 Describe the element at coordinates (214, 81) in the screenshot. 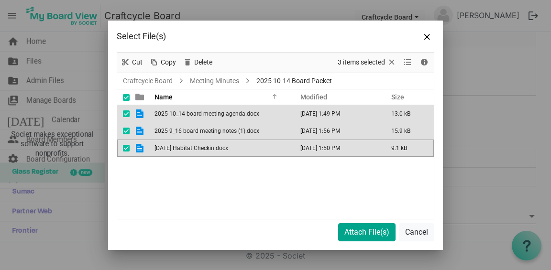

I see `a: Meeting Minutes` at that location.